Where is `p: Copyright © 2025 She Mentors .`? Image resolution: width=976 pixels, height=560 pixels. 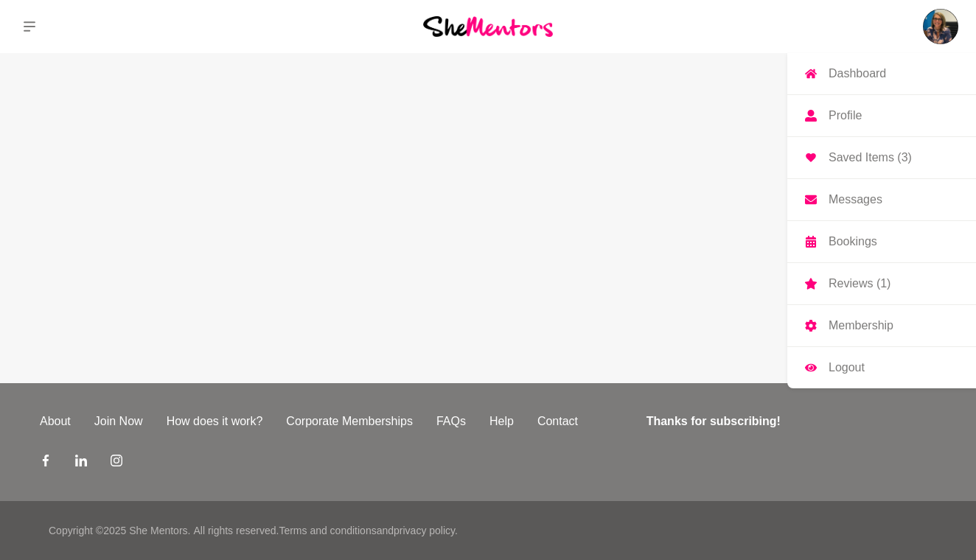
p: Copyright © 2025 She Mentors . is located at coordinates (119, 531).